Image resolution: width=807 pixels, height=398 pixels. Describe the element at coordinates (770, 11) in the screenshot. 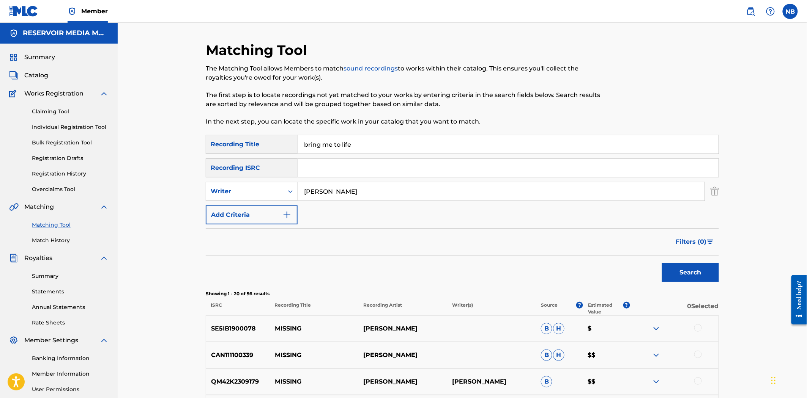

I see `img: help` at that location.